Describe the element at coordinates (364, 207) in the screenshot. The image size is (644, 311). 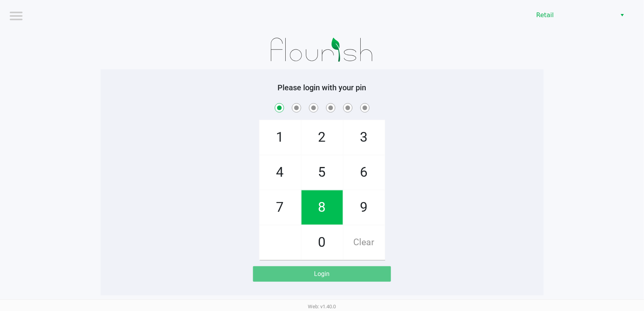
I see `span: 9` at that location.